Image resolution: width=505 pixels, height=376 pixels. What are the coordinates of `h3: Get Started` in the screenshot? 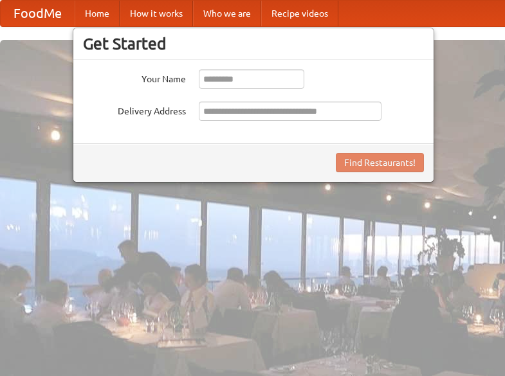 It's located at (253, 44).